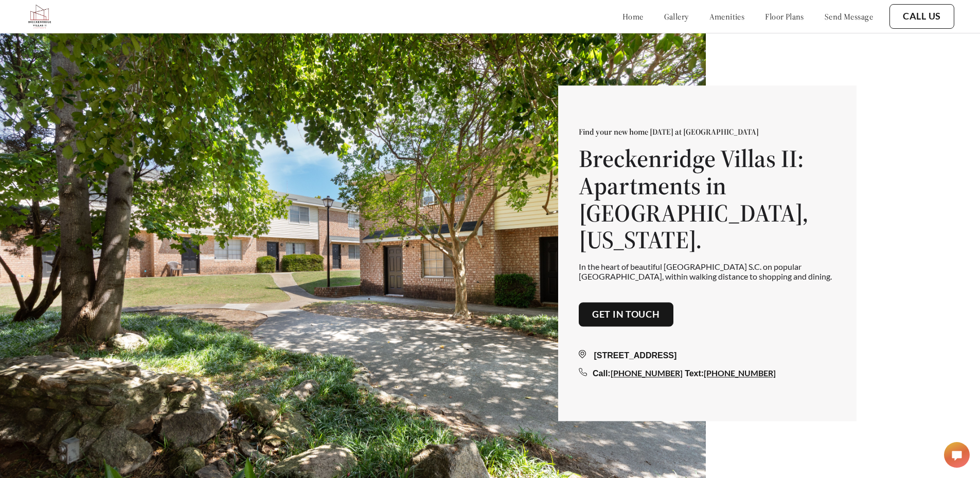 This screenshot has width=980, height=478. I want to click on a: gallery, so click(676, 17).